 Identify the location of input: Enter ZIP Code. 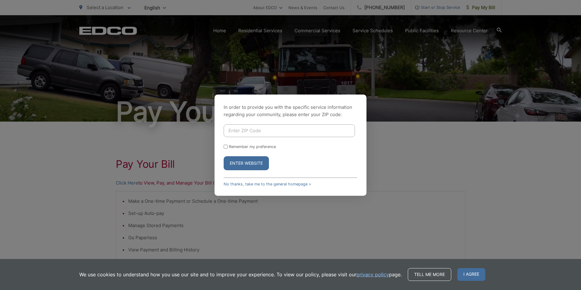
(289, 131).